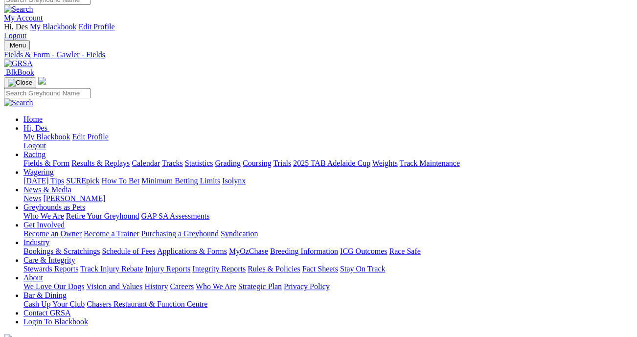 This screenshot has width=637, height=337. I want to click on a: Industry, so click(36, 242).